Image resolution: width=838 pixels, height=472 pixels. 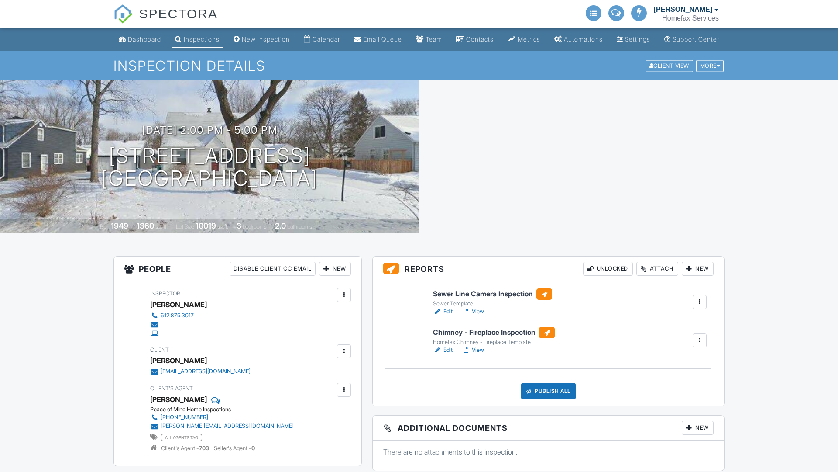 What do you see at coordinates (185, 226) in the screenshot?
I see `span: Lot Size` at bounding box center [185, 226].